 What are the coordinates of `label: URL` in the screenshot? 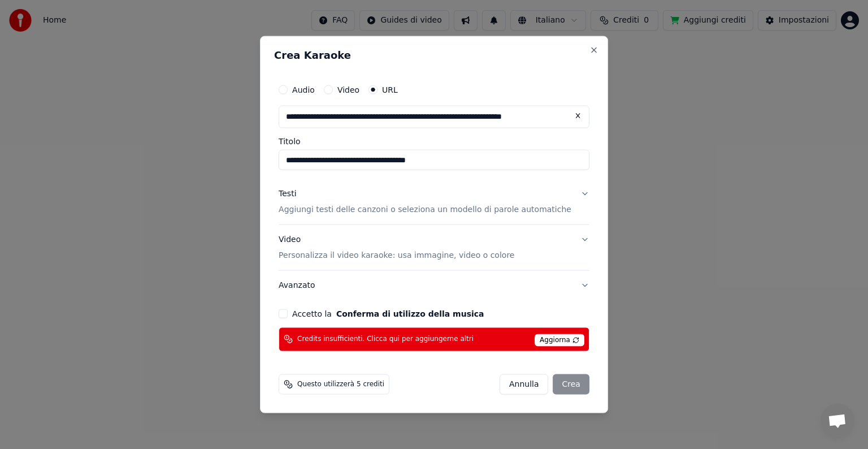 It's located at (390, 90).